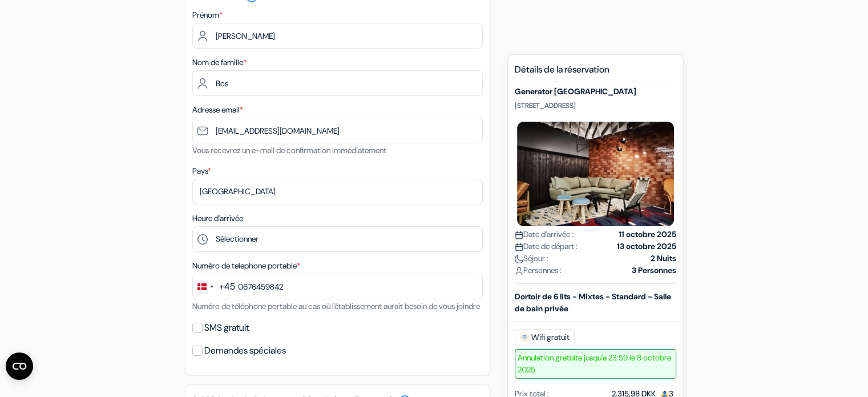  I want to click on button: Ouvrir le widget CMP, so click(20, 366).